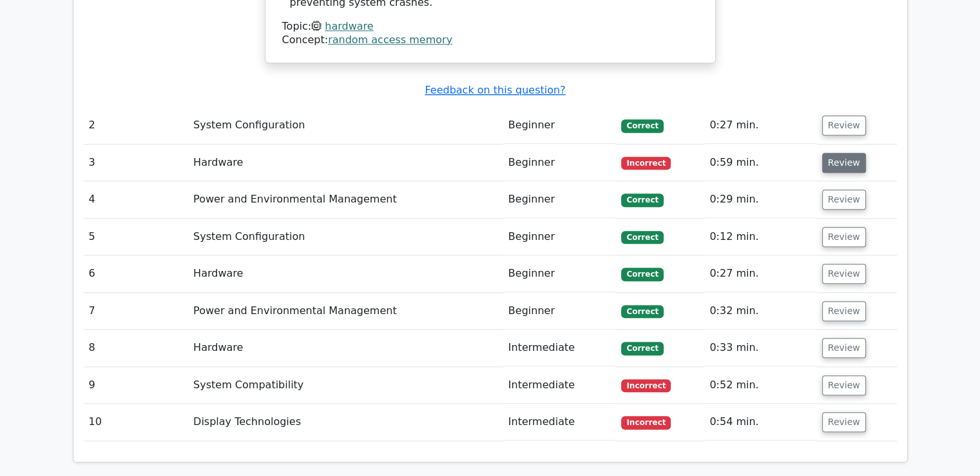 Image resolution: width=980 pixels, height=476 pixels. What do you see at coordinates (136, 274) in the screenshot?
I see `td: 6` at bounding box center [136, 274].